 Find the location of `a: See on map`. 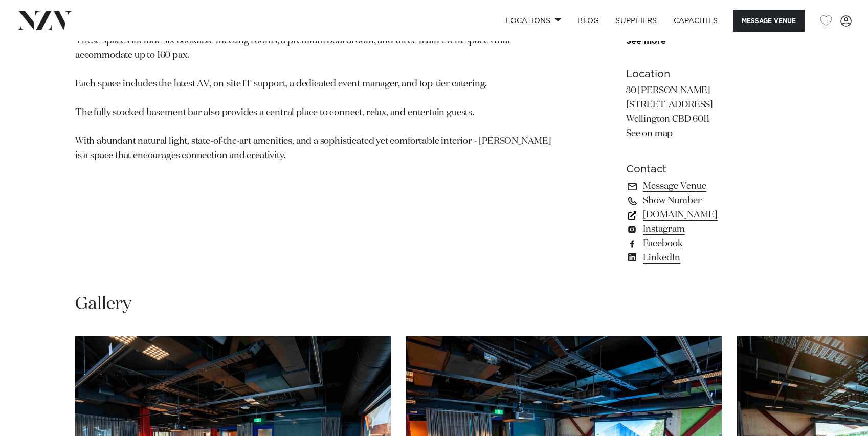

a: See on map is located at coordinates (649, 134).